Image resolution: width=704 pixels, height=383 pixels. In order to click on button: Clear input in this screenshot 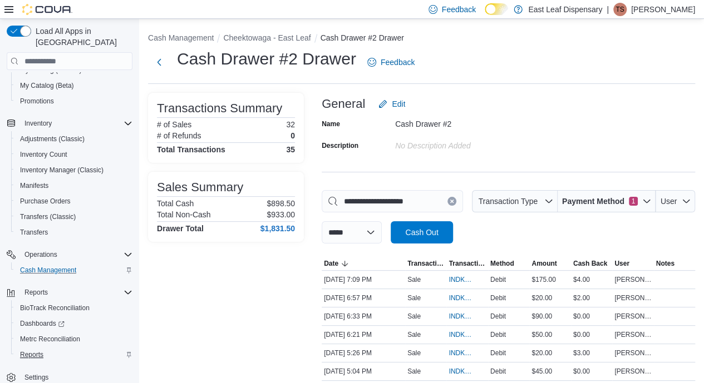, I will do `click(452, 201)`.